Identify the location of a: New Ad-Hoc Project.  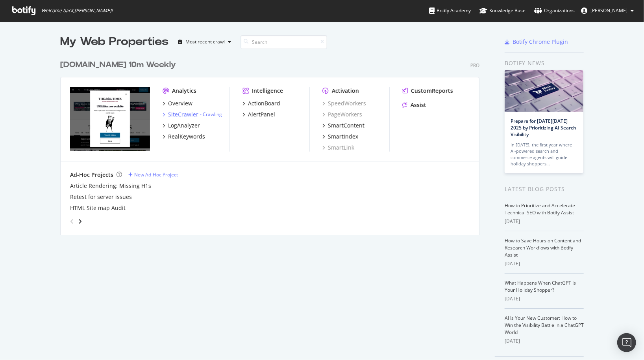
(153, 174).